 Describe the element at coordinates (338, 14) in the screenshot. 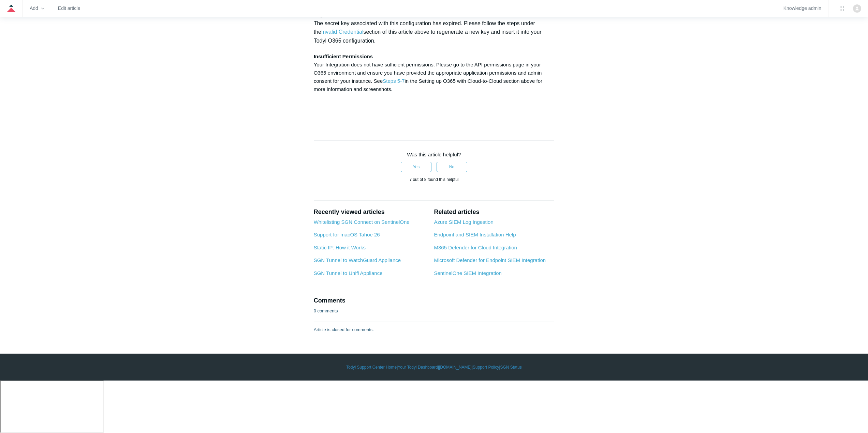

I see `strong: Expired Credential` at that location.